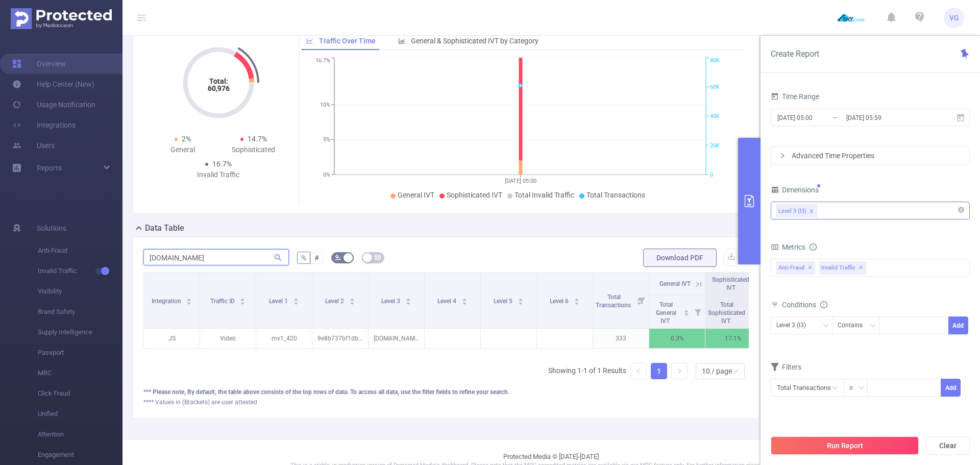 The height and width of the screenshot is (465, 980). I want to click on span: Total Invalid Traffic, so click(545, 195).